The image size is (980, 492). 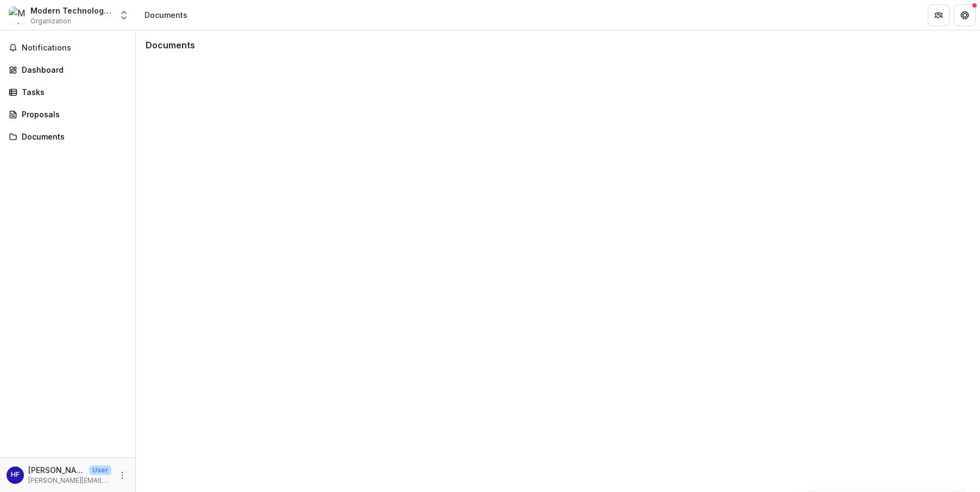 What do you see at coordinates (72, 114) in the screenshot?
I see `div: Proposals` at bounding box center [72, 114].